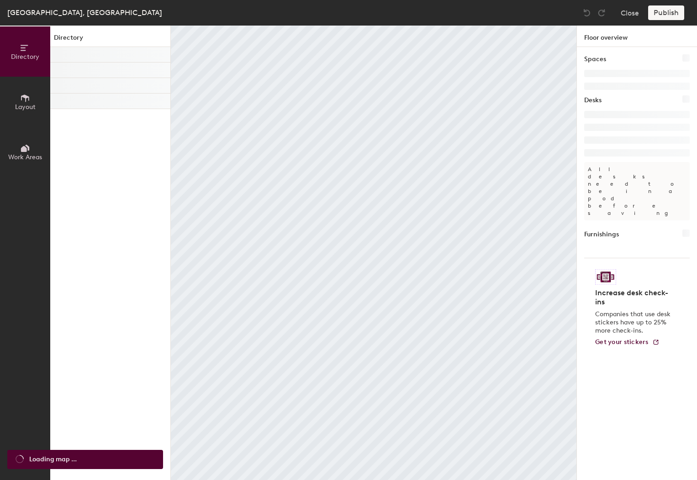  What do you see at coordinates (587, 13) in the screenshot?
I see `img: Undo` at bounding box center [587, 13].